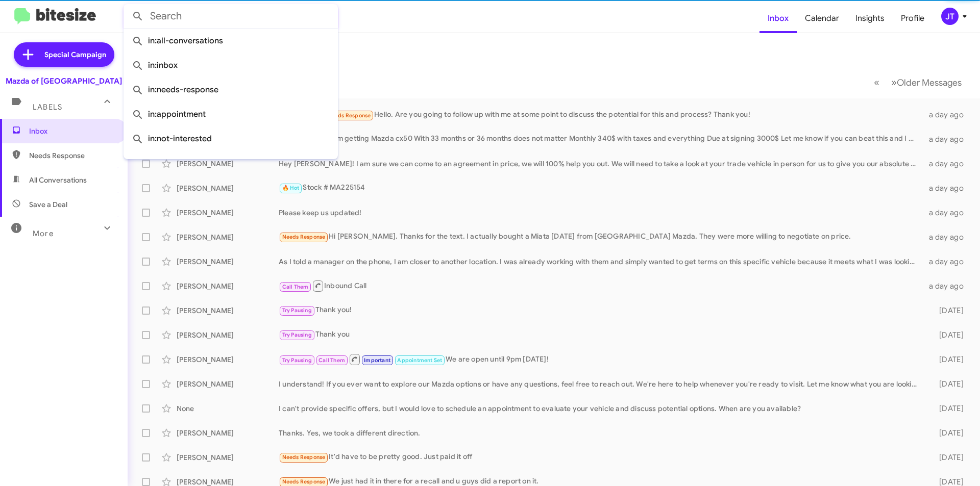  Describe the element at coordinates (231, 139) in the screenshot. I see `span: in:not-interested` at that location.